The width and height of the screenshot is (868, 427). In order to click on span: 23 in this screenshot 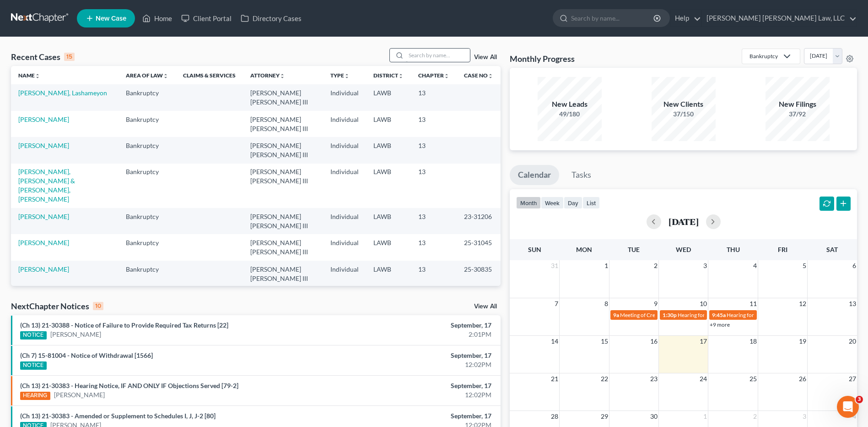, I will do `click(654, 379)`.